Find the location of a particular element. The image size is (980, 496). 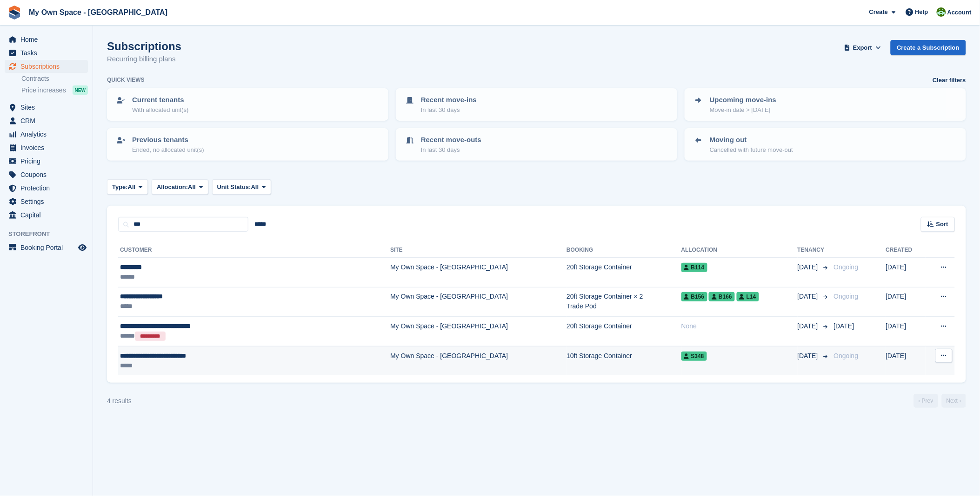

button: Type: All is located at coordinates (127, 187).